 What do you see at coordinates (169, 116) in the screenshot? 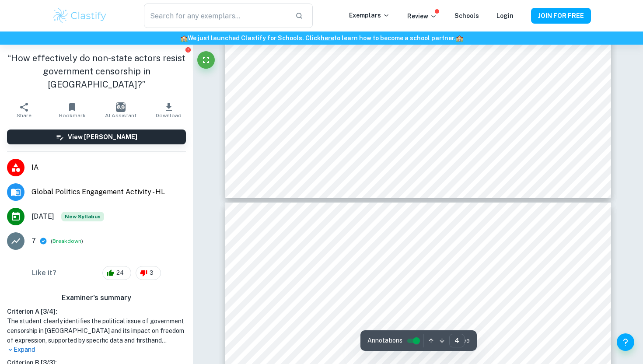
I see `span: Download` at bounding box center [169, 116].